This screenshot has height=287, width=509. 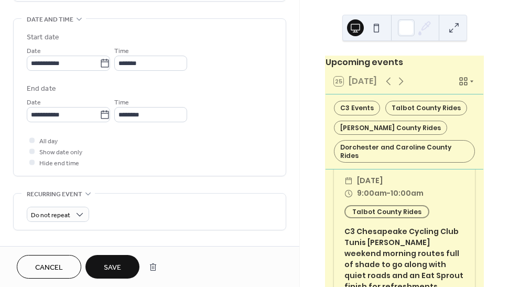 What do you see at coordinates (112, 266) in the screenshot?
I see `button: Save` at bounding box center [112, 266].